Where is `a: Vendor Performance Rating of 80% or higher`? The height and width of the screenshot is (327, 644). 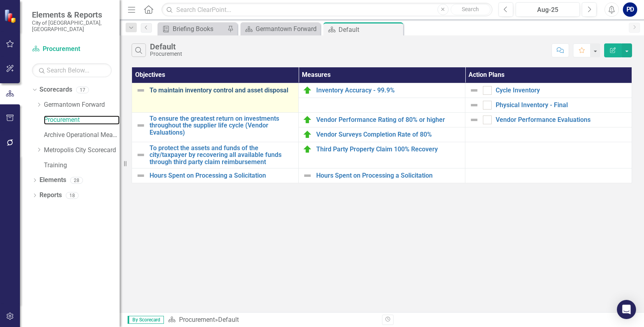 a: Vendor Performance Rating of 80% or higher is located at coordinates (388, 120).